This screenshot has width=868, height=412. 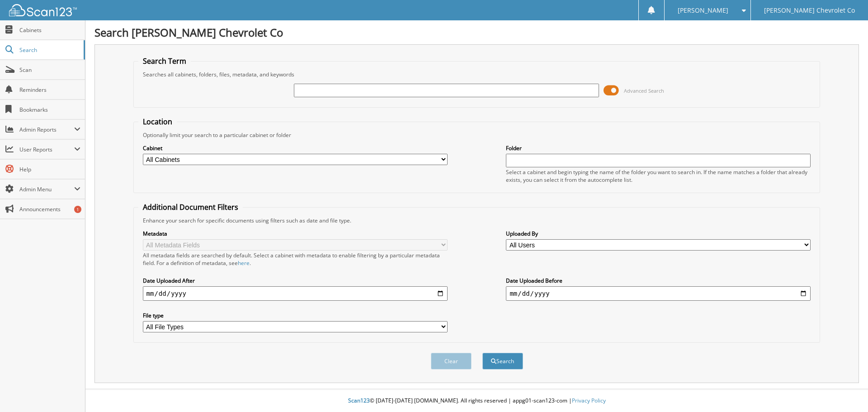 I want to click on span: Announcements, so click(x=50, y=209).